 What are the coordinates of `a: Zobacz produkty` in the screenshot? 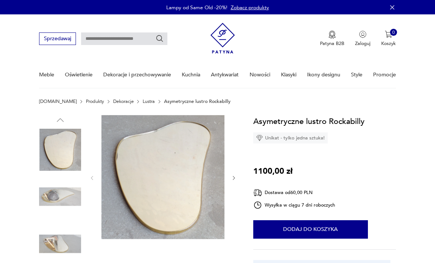 It's located at (250, 7).